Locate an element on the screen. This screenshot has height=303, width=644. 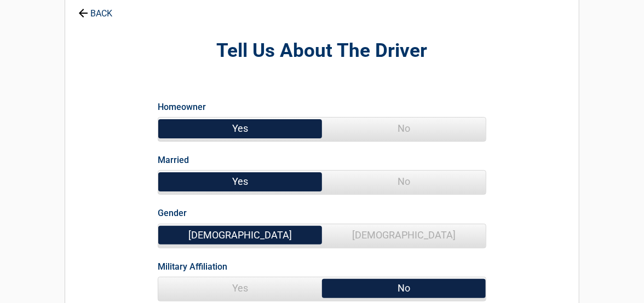
label: Military Affiliation is located at coordinates (192, 266).